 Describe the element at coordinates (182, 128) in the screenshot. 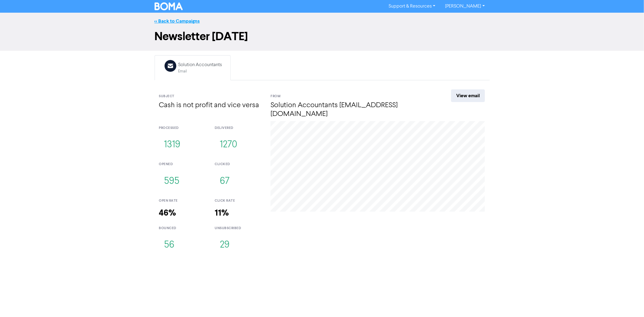

I see `div: processed` at that location.